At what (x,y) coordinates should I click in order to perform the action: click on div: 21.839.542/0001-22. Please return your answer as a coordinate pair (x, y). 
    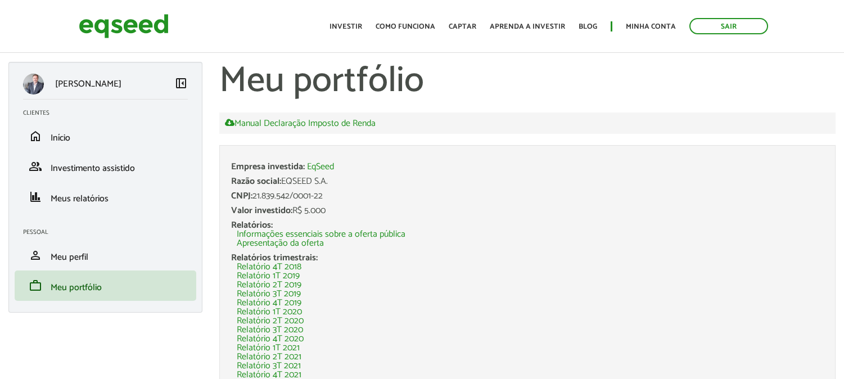
    Looking at the image, I should click on (528, 196).